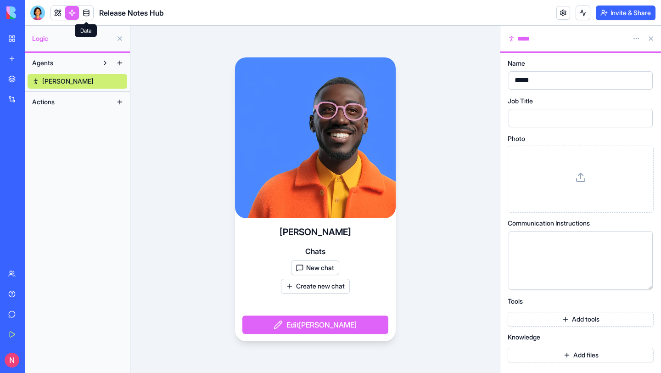 This screenshot has width=661, height=373. I want to click on span: Actions, so click(43, 102).